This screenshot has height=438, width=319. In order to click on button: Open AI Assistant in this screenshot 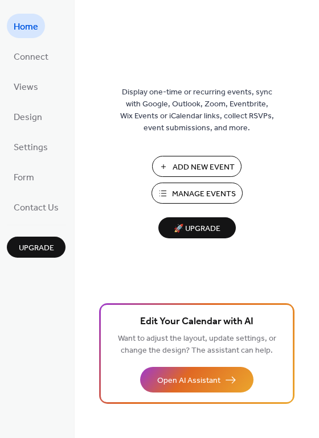, I will do `click(196, 379)`.